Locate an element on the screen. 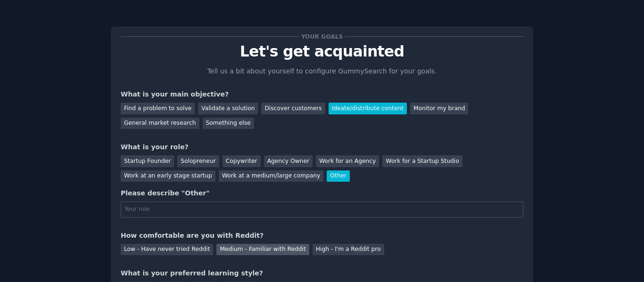 Image resolution: width=644 pixels, height=282 pixels. div: Agency Owner is located at coordinates (288, 161).